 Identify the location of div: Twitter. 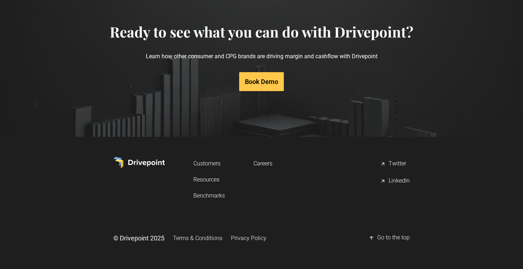
(397, 164).